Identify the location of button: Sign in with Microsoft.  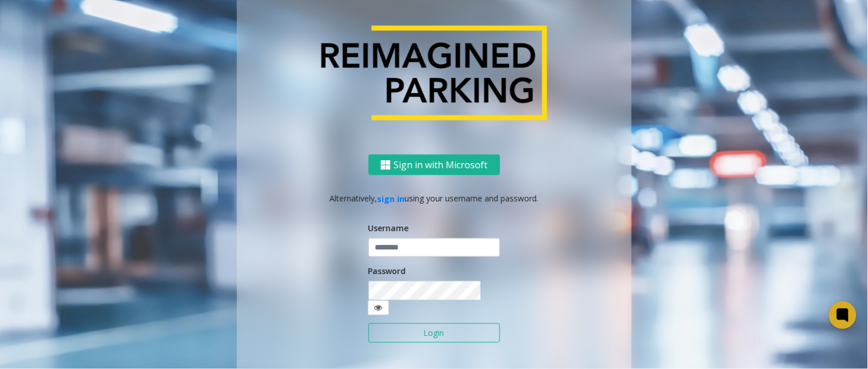
(434, 165).